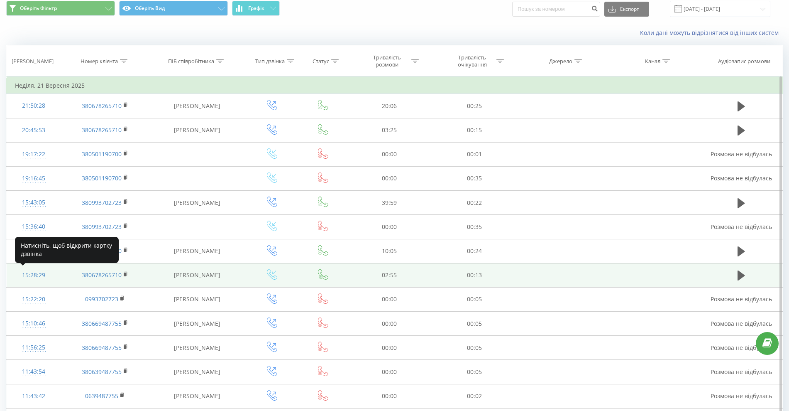 The image size is (789, 411). What do you see at coordinates (474, 154) in the screenshot?
I see `td: 00:01` at bounding box center [474, 154].